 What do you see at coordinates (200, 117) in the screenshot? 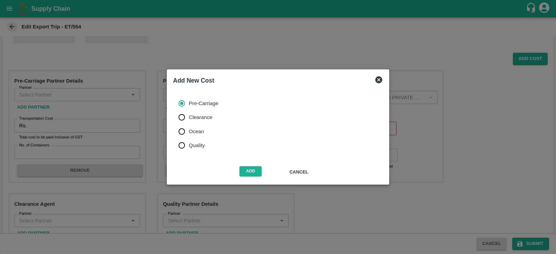
I see `span: Clearance` at bounding box center [200, 117].